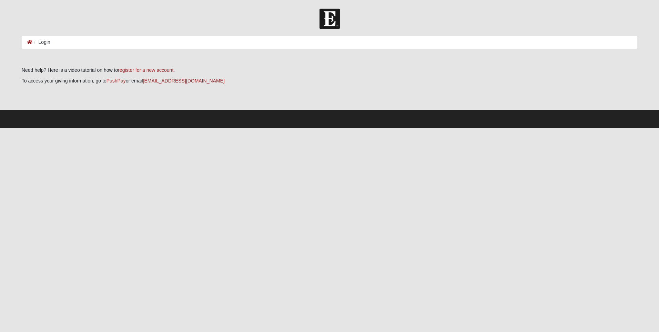  What do you see at coordinates (145, 70) in the screenshot?
I see `a: register for a new account` at bounding box center [145, 70].